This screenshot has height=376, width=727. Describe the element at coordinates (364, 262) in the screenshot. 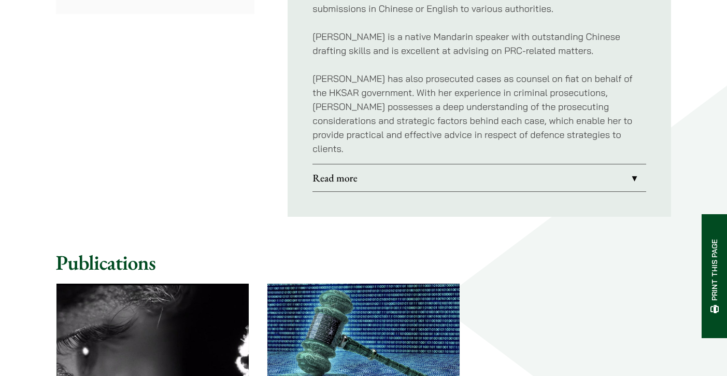

I see `h2: Publications` at that location.